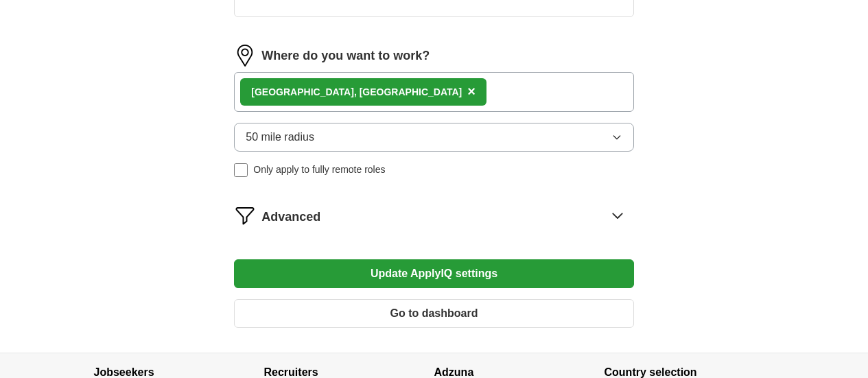 This screenshot has width=868, height=378. Describe the element at coordinates (433, 137) in the screenshot. I see `button: 50 mile radius` at that location.